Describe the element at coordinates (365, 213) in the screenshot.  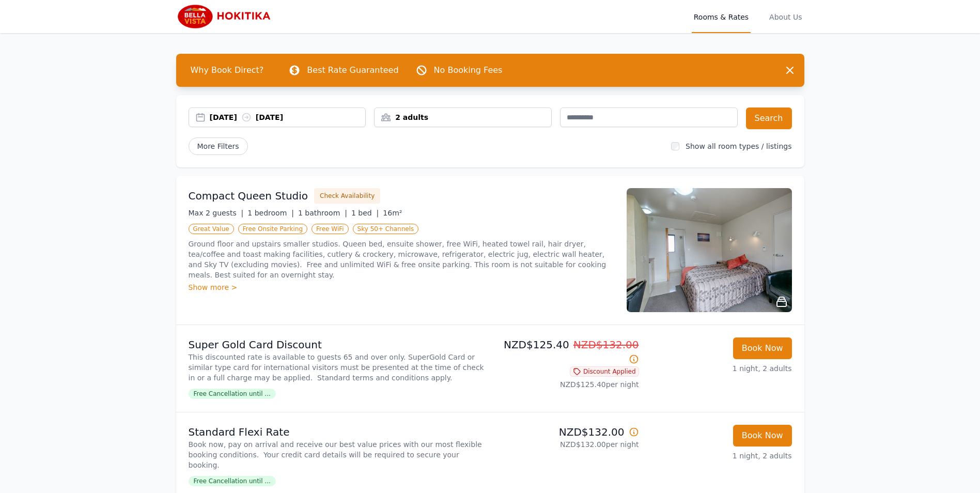
I see `span: 1 bed |` at that location.